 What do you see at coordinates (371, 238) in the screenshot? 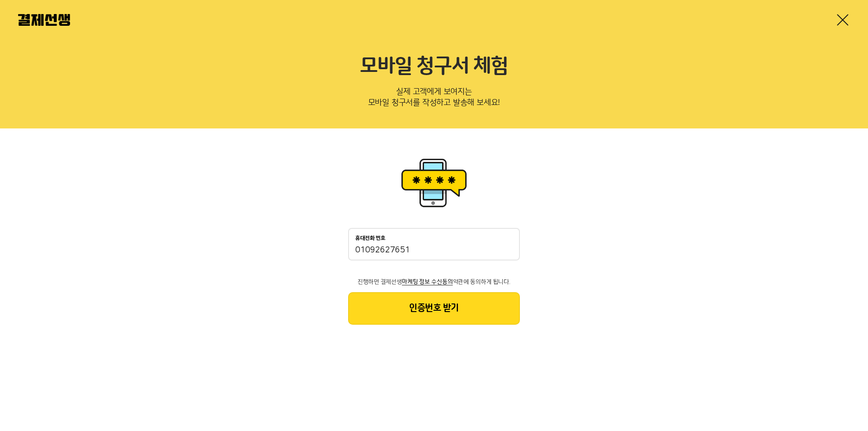
I see `p: 휴대전화 번호` at bounding box center [371, 238].